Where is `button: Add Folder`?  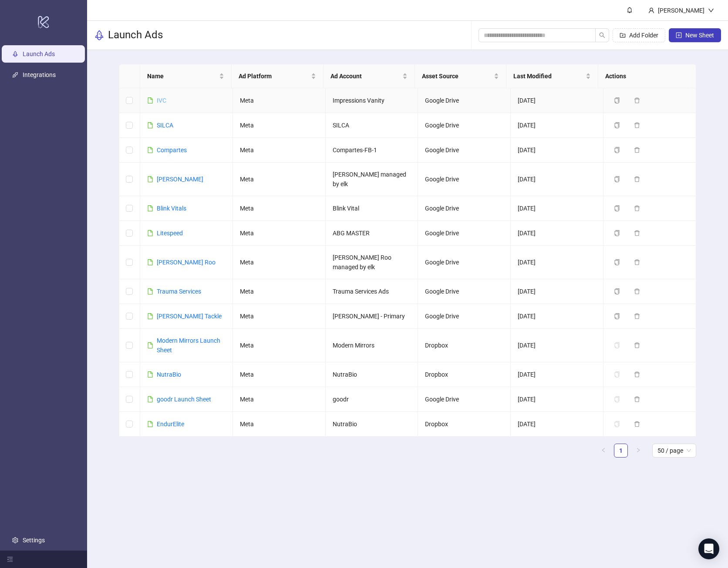
button: Add Folder is located at coordinates (639, 35).